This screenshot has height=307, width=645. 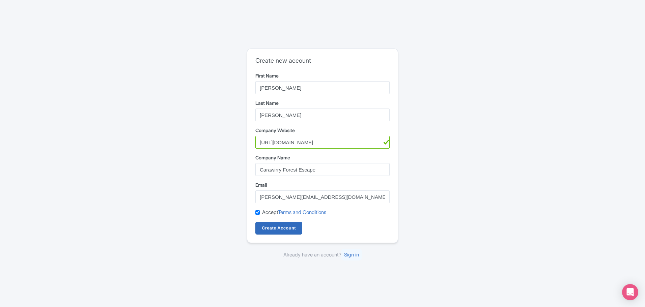 What do you see at coordinates (323, 142) in the screenshot?
I see `input: example.com` at bounding box center [323, 142].